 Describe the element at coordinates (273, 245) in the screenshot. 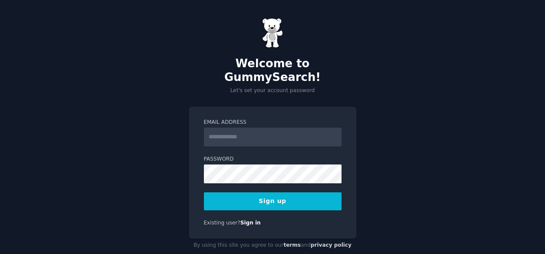

I see `div: By using this site you agree to our and` at that location.